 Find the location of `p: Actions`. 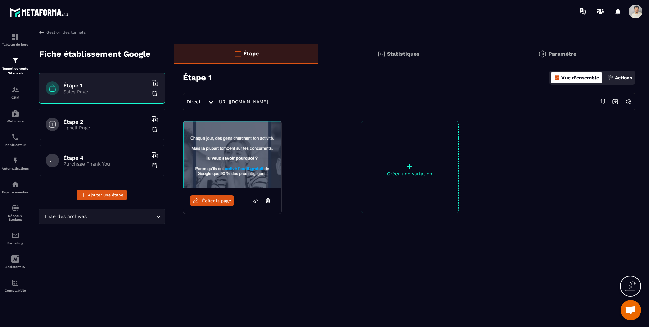

p: Actions is located at coordinates (623, 78).